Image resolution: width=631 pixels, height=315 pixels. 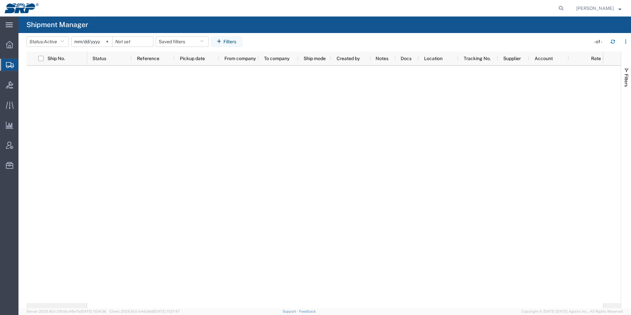 What do you see at coordinates (21, 8) in the screenshot?
I see `img: logo` at bounding box center [21, 8].